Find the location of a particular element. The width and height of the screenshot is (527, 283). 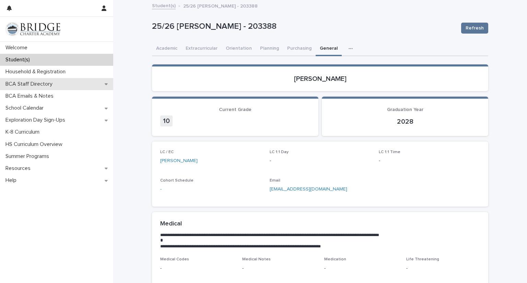

span: Cohort Schedule is located at coordinates (177, 181).